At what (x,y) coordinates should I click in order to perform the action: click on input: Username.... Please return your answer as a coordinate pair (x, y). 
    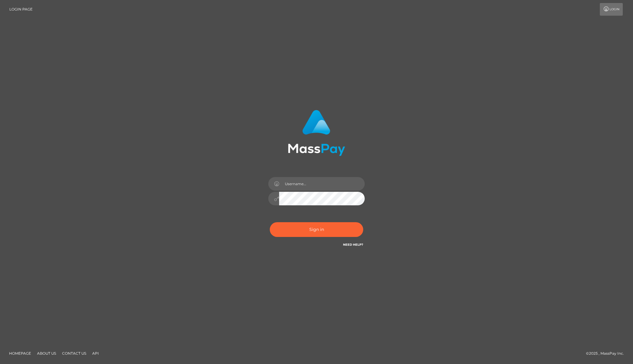
    Looking at the image, I should click on (322, 184).